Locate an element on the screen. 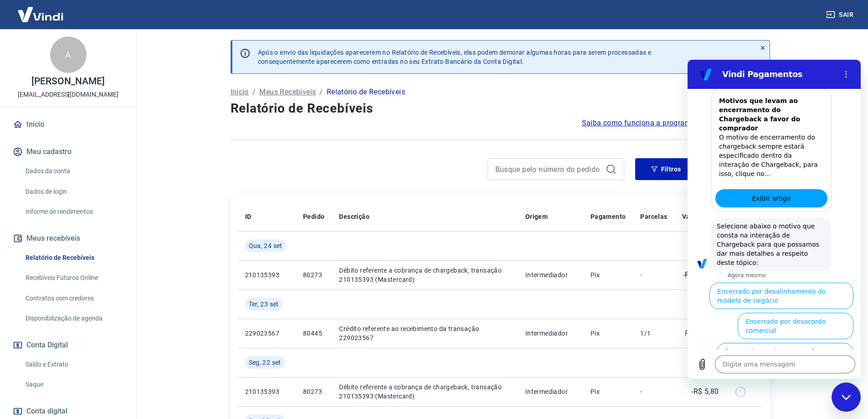 This screenshot has width=868, height=419. p: -R$ 422,96 is located at coordinates (701, 275).